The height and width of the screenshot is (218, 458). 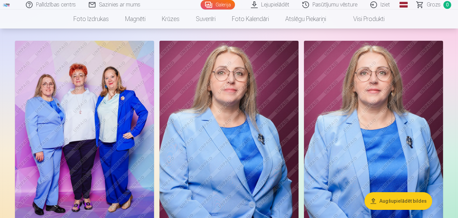 What do you see at coordinates (363, 19) in the screenshot?
I see `a: Visi produkti` at bounding box center [363, 19].